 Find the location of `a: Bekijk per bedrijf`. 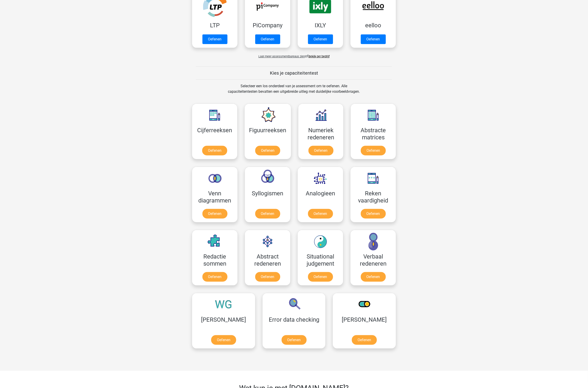

a: Bekijk per bedrijf is located at coordinates (319, 56).